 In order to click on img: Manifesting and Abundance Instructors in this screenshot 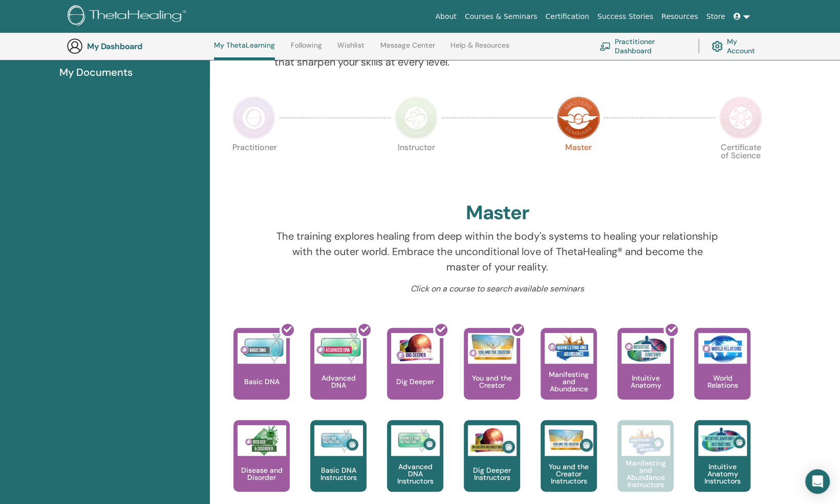, I will do `click(646, 440)`.